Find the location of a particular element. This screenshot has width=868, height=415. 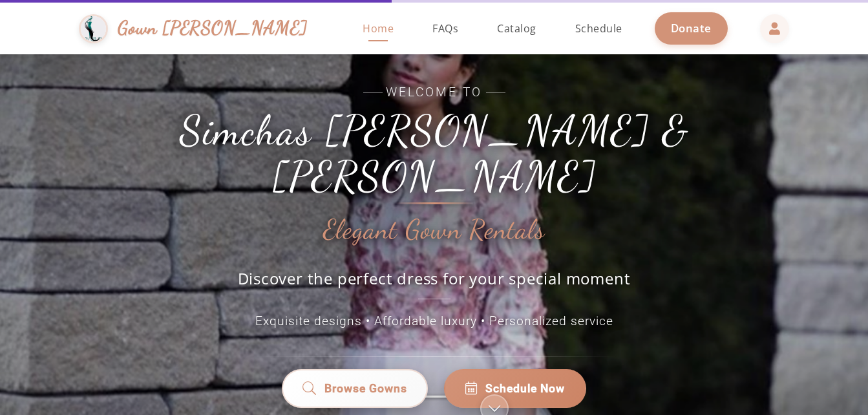

span: Schedule is located at coordinates (598, 28).